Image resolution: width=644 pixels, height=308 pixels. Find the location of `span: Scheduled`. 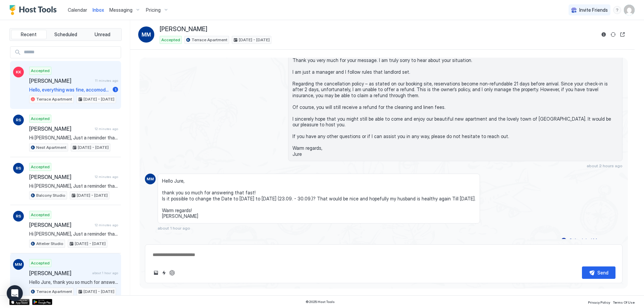

span: Scheduled is located at coordinates (66, 34).